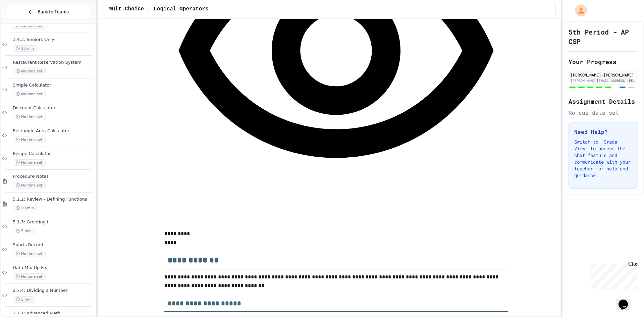 This screenshot has width=644, height=317. I want to click on div: Chat with us now!Close, so click(24, 23).